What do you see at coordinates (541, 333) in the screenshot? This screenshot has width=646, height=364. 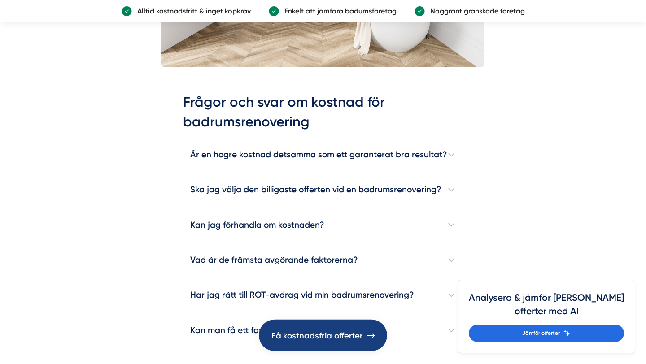 I see `span: Jämför offerter` at bounding box center [541, 333].